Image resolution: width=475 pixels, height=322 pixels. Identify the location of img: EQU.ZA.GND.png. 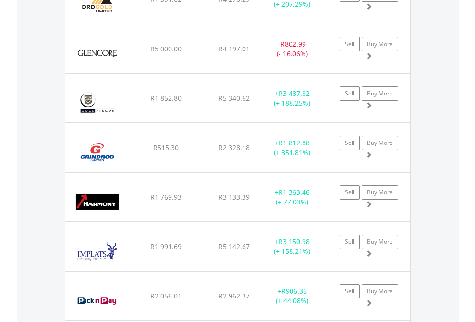
(97, 152).